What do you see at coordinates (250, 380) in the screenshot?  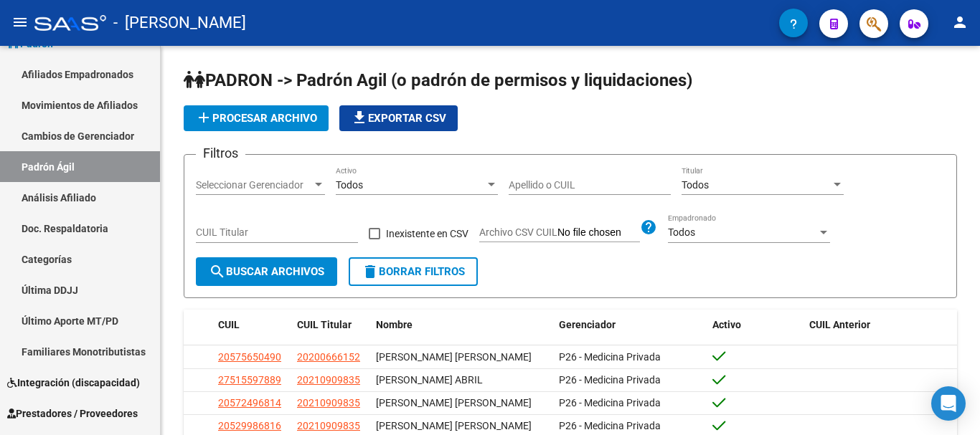 I see `span: 27515597889` at bounding box center [250, 380].